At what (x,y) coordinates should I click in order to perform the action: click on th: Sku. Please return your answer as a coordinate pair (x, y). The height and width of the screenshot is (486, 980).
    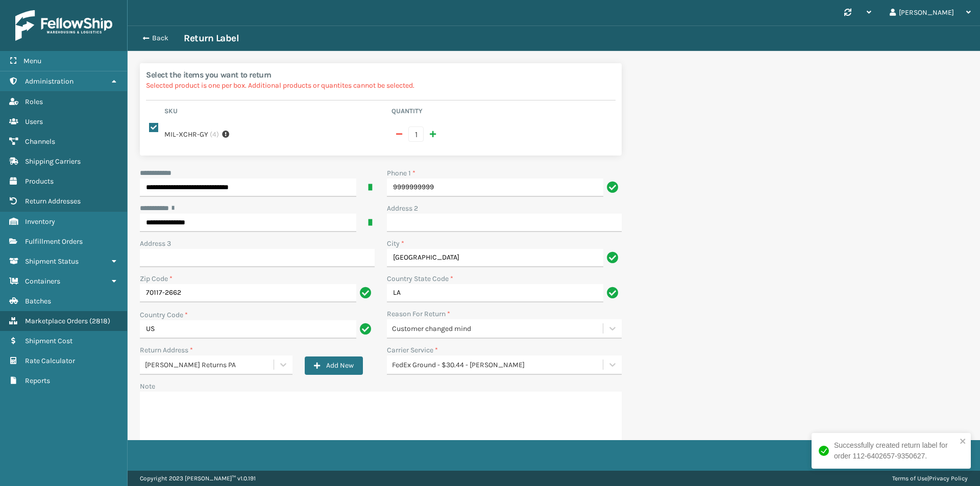
    Looking at the image, I should click on (274, 113).